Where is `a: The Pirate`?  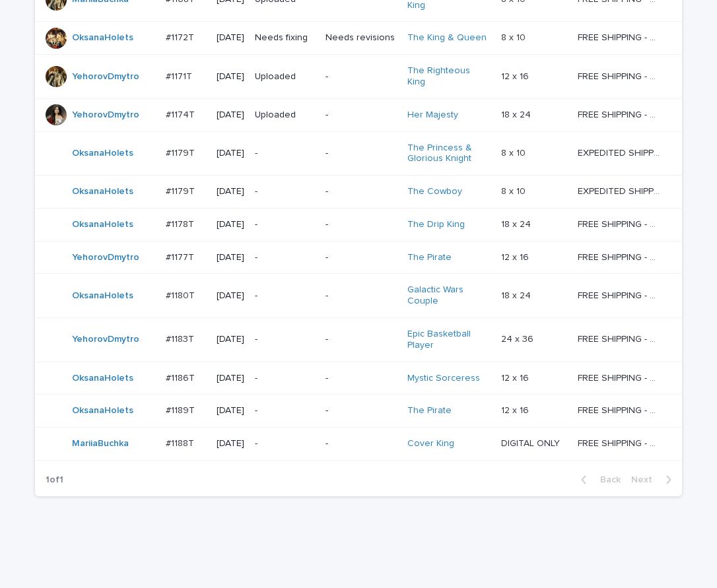
a: The Pirate is located at coordinates (429, 410).